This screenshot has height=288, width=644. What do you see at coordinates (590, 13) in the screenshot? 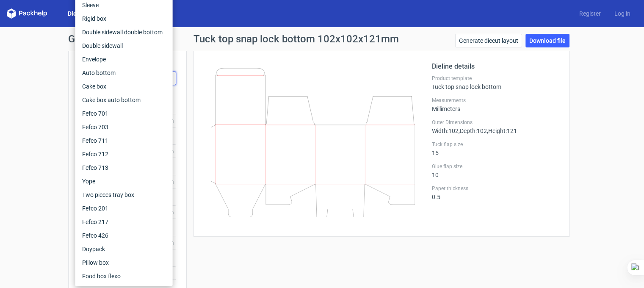
I see `a: Register` at bounding box center [590, 13].